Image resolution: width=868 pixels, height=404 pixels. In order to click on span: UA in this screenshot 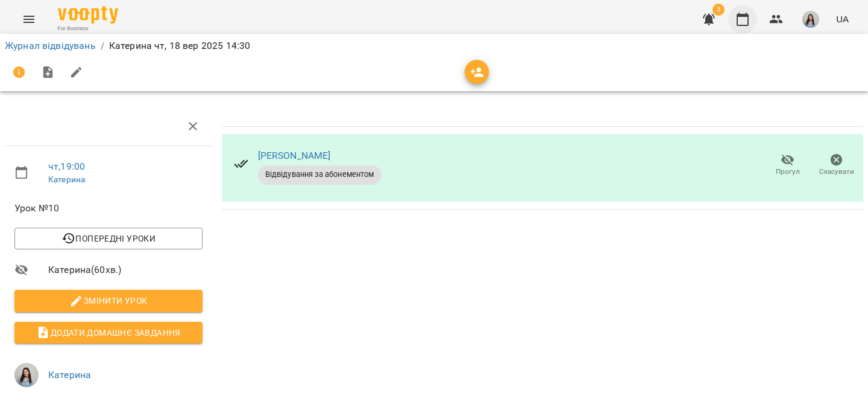, I will do `click(842, 19)`.